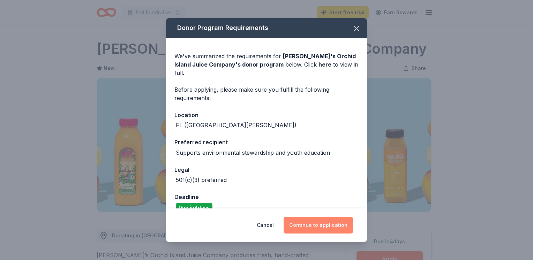  Describe the element at coordinates (267, 170) in the screenshot. I see `div: Legal` at that location.